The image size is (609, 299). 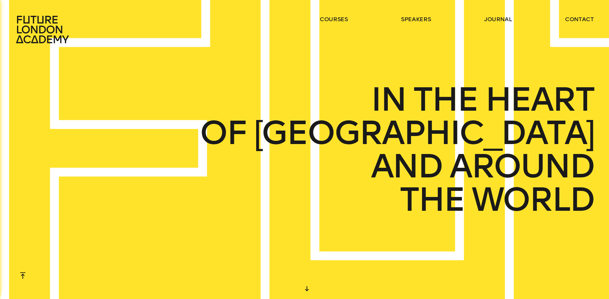 What do you see at coordinates (406, 166) in the screenshot?
I see `span: AND` at bounding box center [406, 166].